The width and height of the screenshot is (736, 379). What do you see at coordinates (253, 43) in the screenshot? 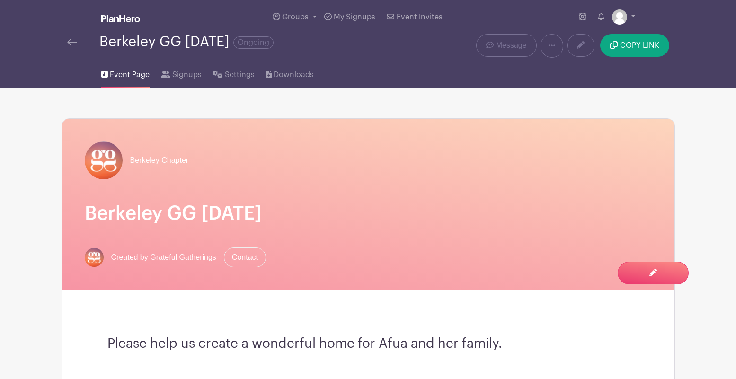
I see `span: Ongoing` at bounding box center [253, 43].